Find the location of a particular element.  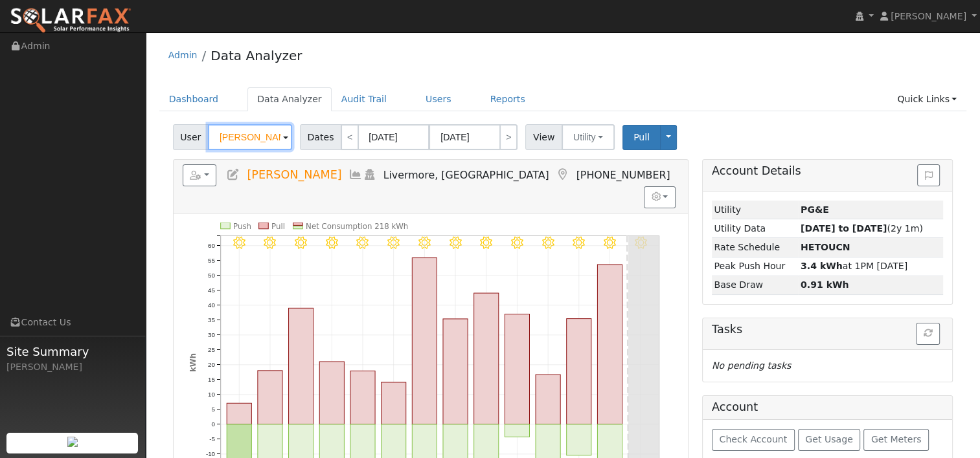

text: 50 is located at coordinates (211, 275).